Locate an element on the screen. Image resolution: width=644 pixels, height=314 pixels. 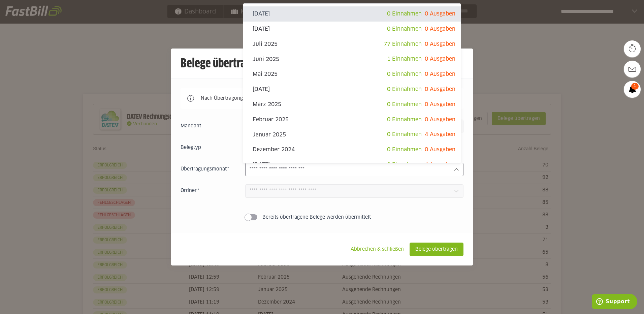
span: 1 is located at coordinates (635, 86).